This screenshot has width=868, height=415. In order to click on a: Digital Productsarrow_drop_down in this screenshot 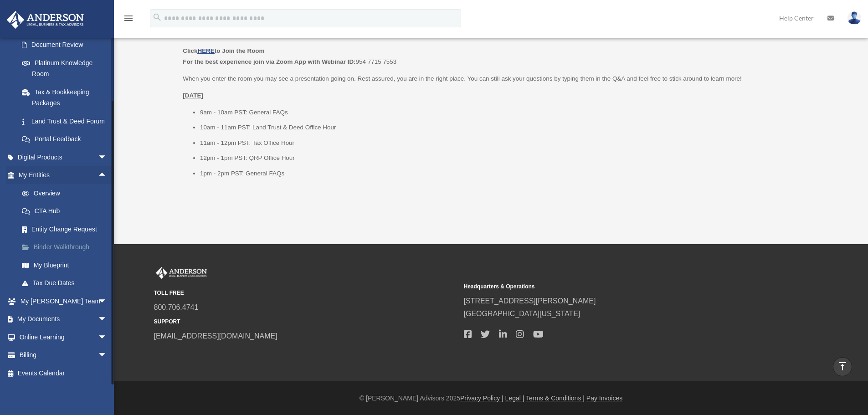, I will do `click(63, 157)`.